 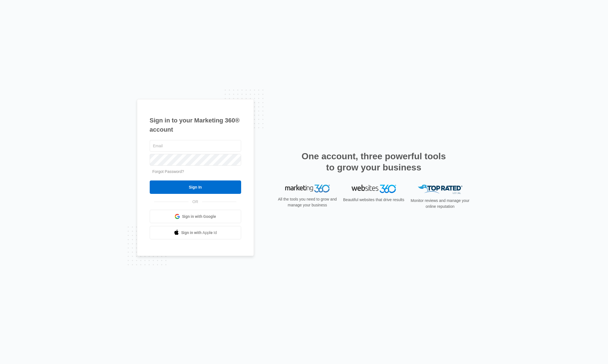 I want to click on a: Sign in with Google, so click(x=195, y=216).